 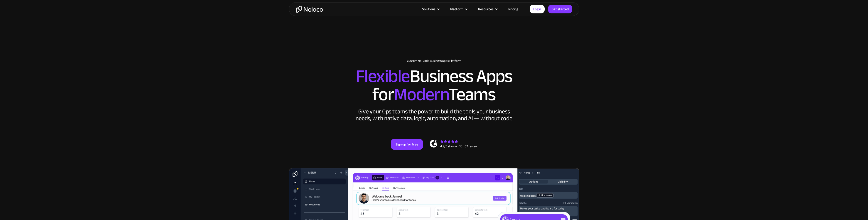 What do you see at coordinates (513, 9) in the screenshot?
I see `a: Pricing` at bounding box center [513, 9].